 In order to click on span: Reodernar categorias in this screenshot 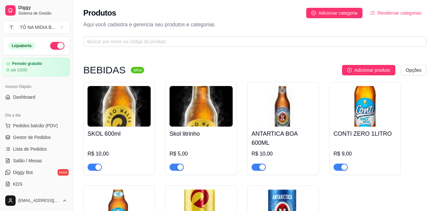, I will do `click(399, 13)`.